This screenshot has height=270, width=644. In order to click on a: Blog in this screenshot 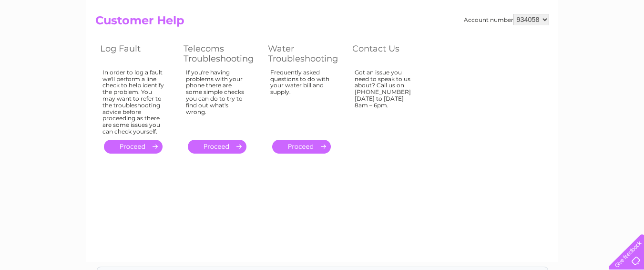, I will do `click(568, 44)`.